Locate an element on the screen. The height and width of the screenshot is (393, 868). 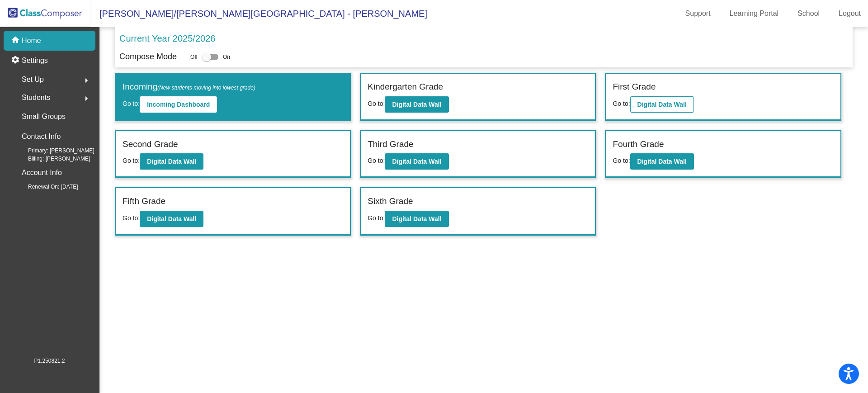
p: Account Info is located at coordinates (42, 173).